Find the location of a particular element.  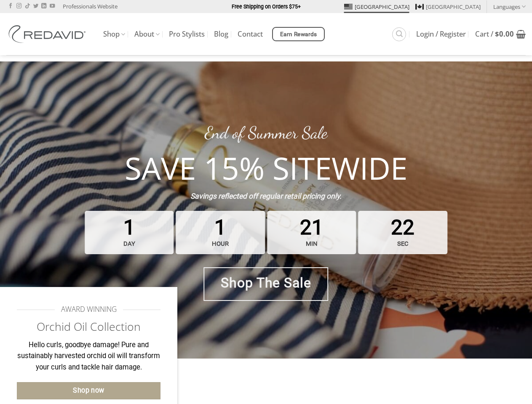

span: Login / Register is located at coordinates (441, 34).